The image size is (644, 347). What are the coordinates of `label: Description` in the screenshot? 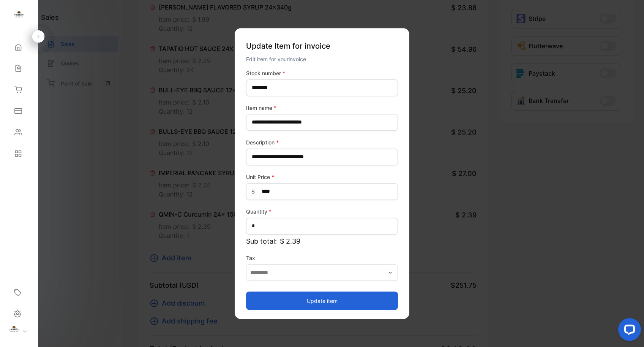 It's located at (322, 142).